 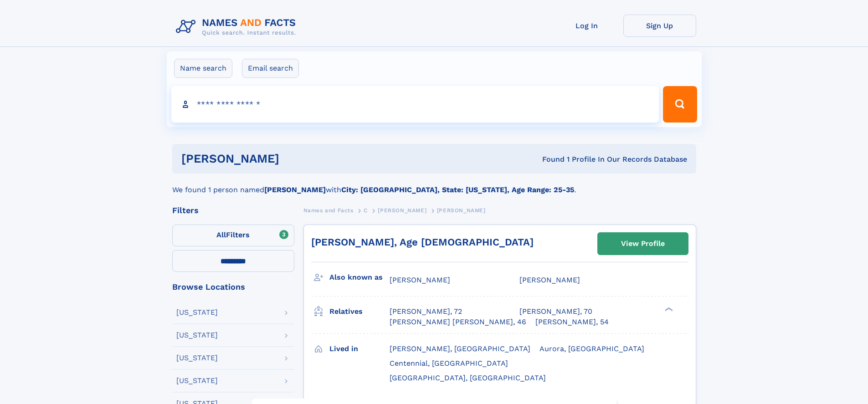 What do you see at coordinates (203, 69) in the screenshot?
I see `label: Name search` at bounding box center [203, 69].